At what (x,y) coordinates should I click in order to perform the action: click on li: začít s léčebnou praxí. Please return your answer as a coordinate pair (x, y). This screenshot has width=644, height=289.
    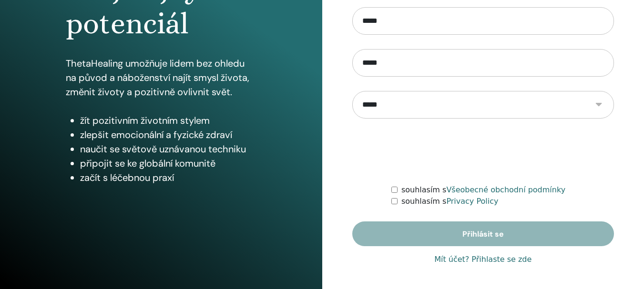
    Looking at the image, I should click on (168, 178).